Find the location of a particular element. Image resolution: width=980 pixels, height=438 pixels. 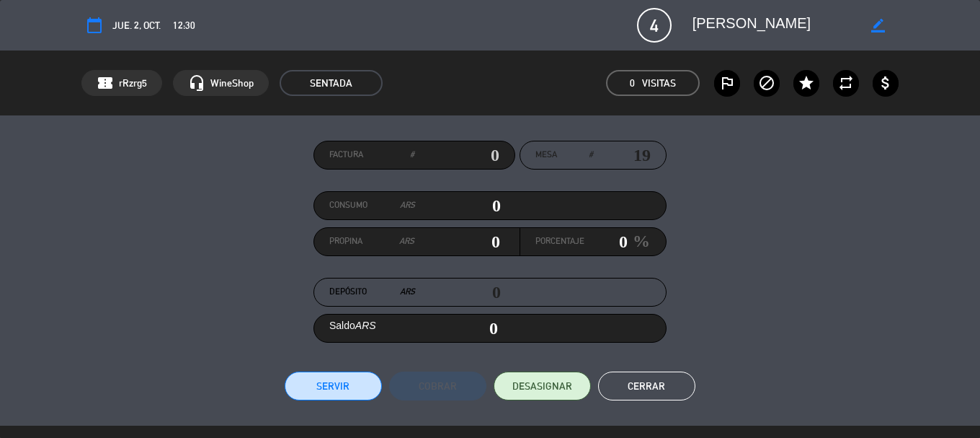

i: headset_mic is located at coordinates (197, 83).